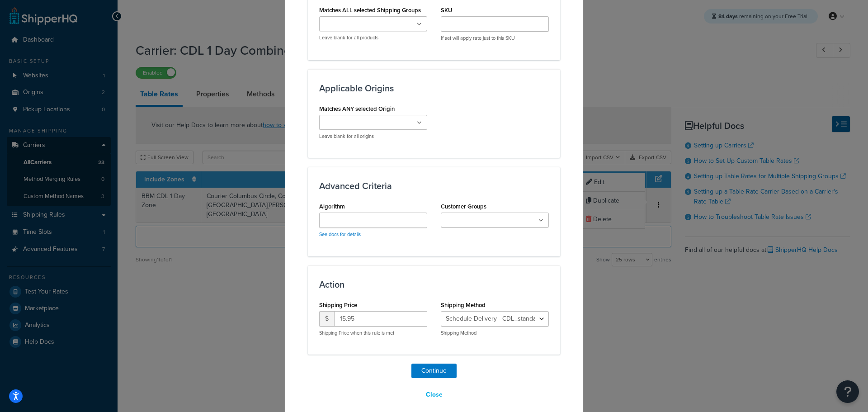 This screenshot has width=868, height=412. Describe the element at coordinates (332, 206) in the screenshot. I see `label: Algorithm` at that location.